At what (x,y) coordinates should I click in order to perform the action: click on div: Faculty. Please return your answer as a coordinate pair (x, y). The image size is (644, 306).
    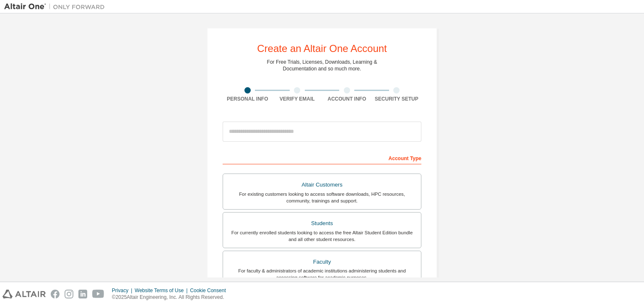
    Looking at the image, I should click on (322, 262).